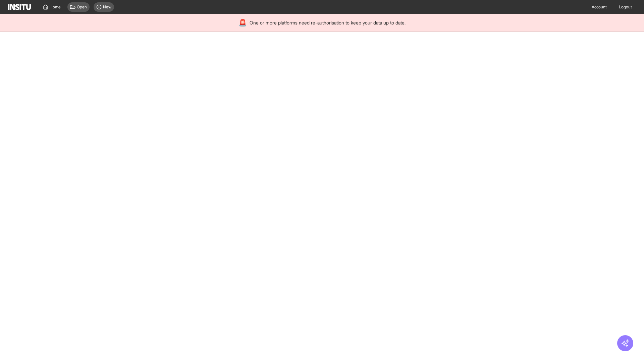  Describe the element at coordinates (20, 7) in the screenshot. I see `img: Logo` at that location.